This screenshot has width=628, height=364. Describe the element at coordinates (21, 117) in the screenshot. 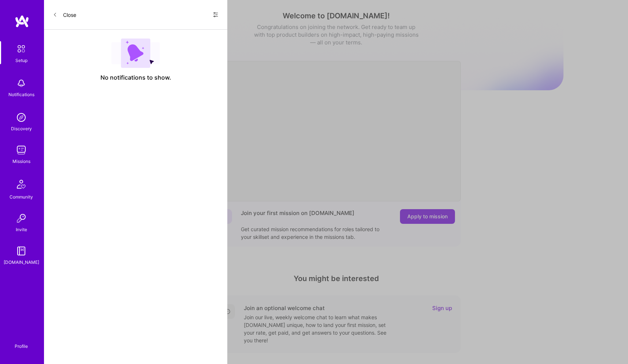

I see `img: discovery` at that location.